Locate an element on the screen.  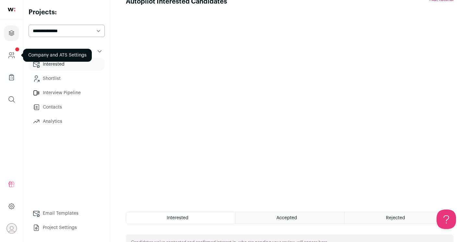
a: Analytics is located at coordinates (66, 121).